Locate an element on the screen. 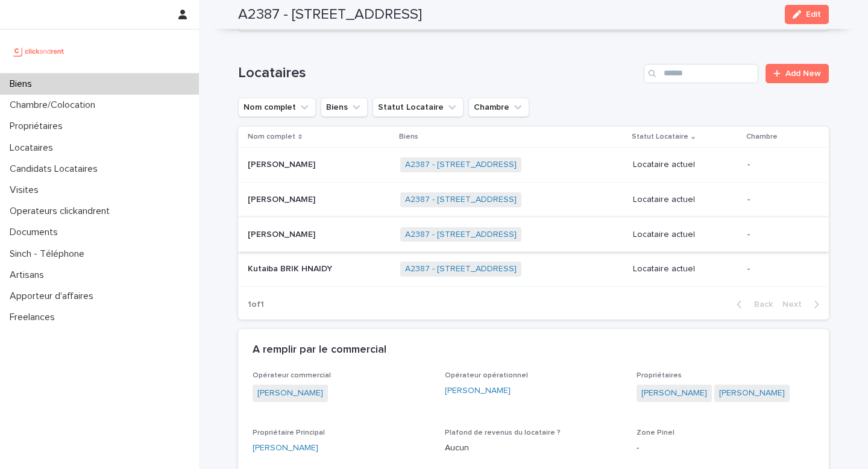  button: Statut Locataire is located at coordinates (418, 107).